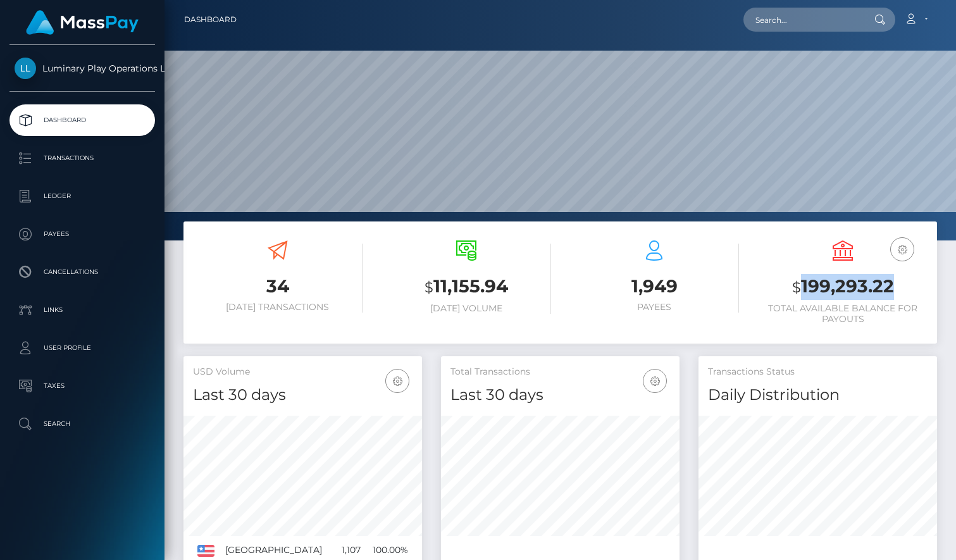 This screenshot has height=560, width=956. What do you see at coordinates (82, 159) in the screenshot?
I see `p: Transactions` at bounding box center [82, 159].